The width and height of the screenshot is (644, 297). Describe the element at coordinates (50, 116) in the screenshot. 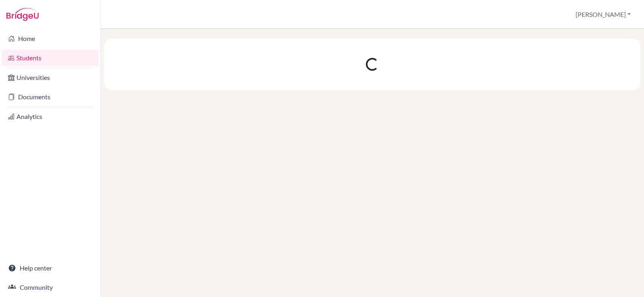

I see `a: Analytics` at that location.